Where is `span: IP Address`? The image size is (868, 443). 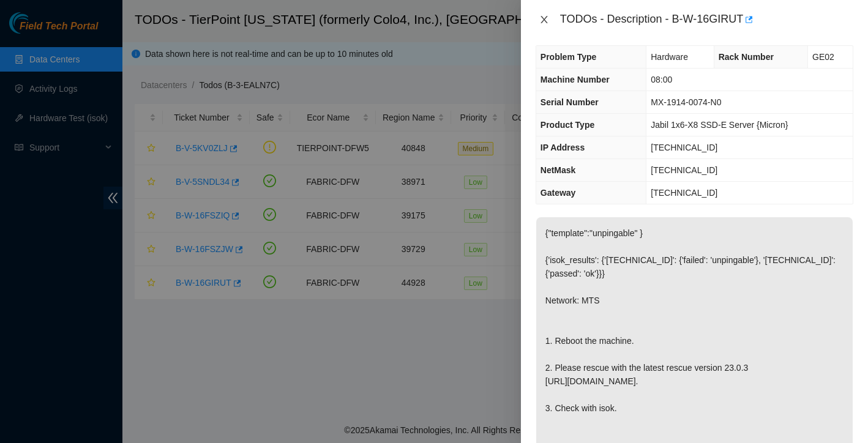
span: IP Address is located at coordinates (563, 147).